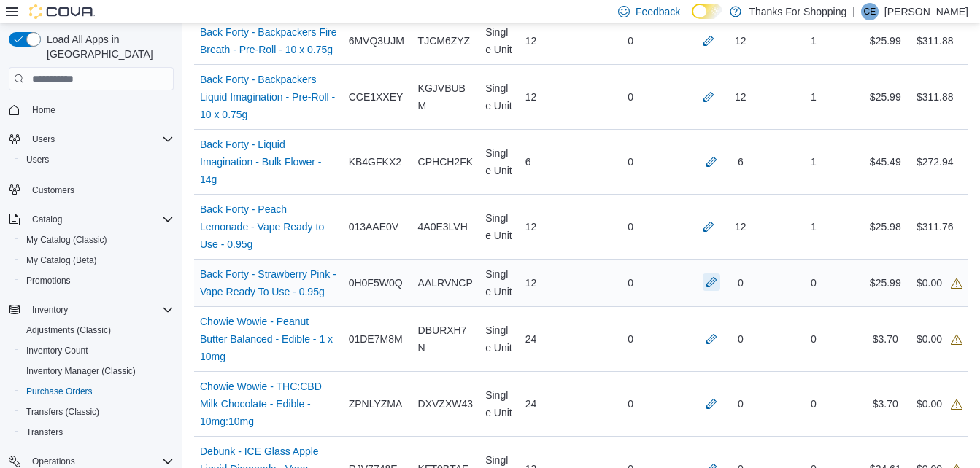 The image size is (980, 468). Describe the element at coordinates (62, 12) in the screenshot. I see `img: Cova` at that location.